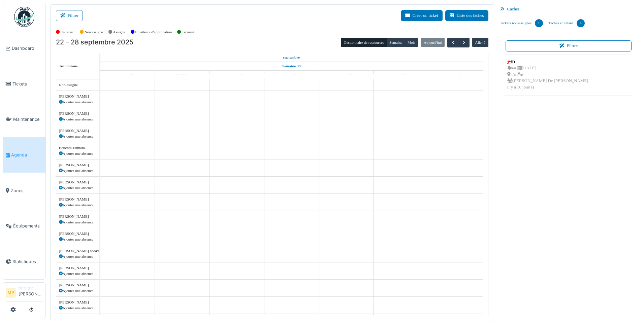 This screenshot has height=321, width=644. What do you see at coordinates (67, 32) in the screenshot?
I see `label: En retard` at bounding box center [67, 32].